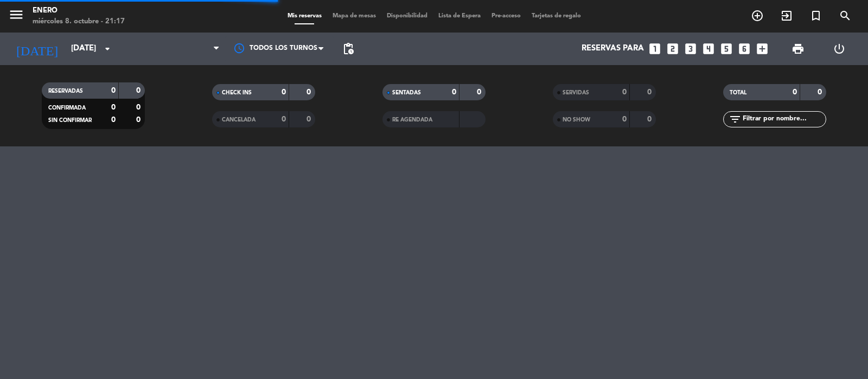  Describe the element at coordinates (107, 49) in the screenshot. I see `i: arrow_drop_down` at that location.